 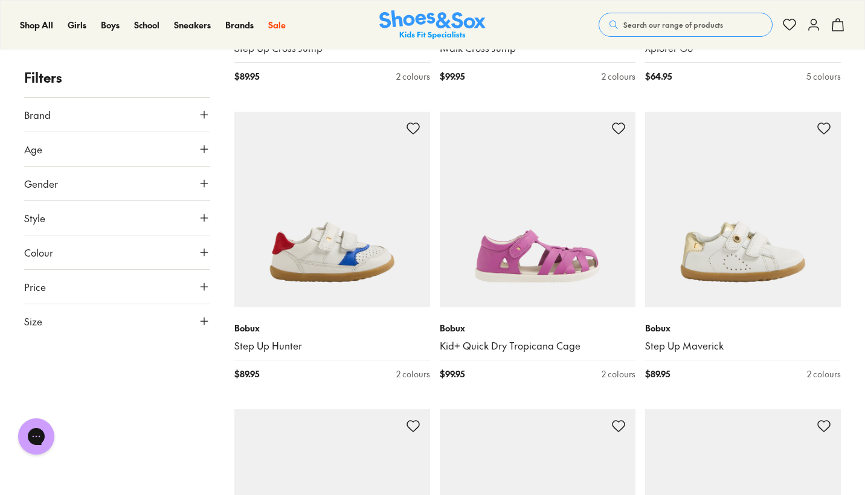 I want to click on a: Brands, so click(x=239, y=25).